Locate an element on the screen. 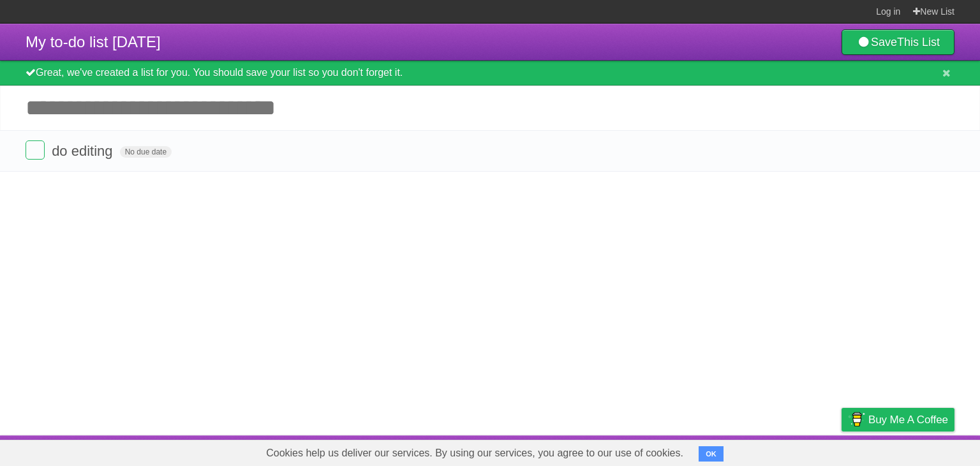  span: do editing is located at coordinates (83, 150).